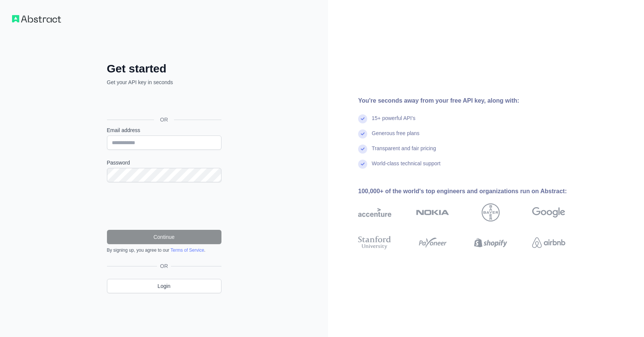 The image size is (644, 337). I want to click on div: 15+ powerful API's, so click(394, 122).